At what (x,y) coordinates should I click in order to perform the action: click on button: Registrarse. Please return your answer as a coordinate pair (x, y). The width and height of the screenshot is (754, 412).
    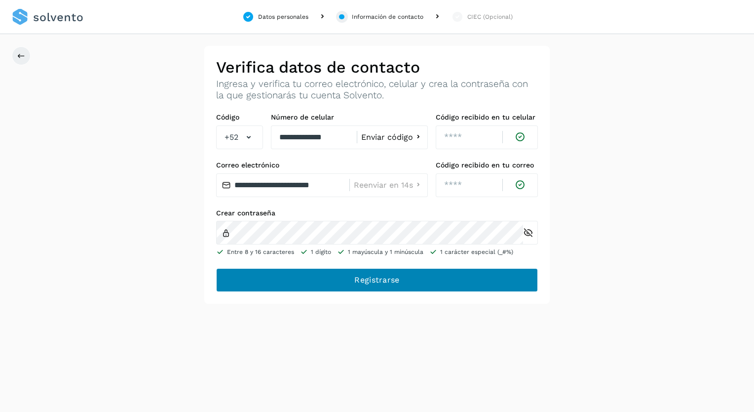
    Looking at the image, I should click on (377, 280).